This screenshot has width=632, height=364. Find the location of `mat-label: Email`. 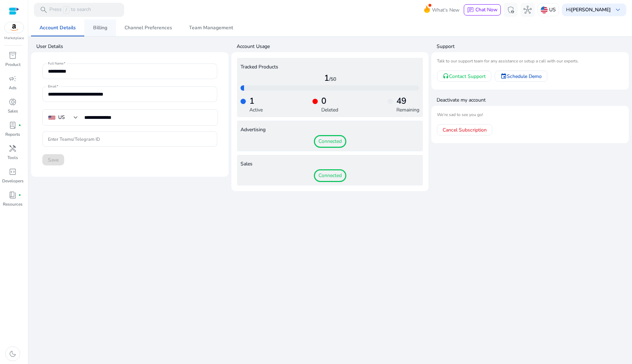

mat-label: Email is located at coordinates (52, 87).